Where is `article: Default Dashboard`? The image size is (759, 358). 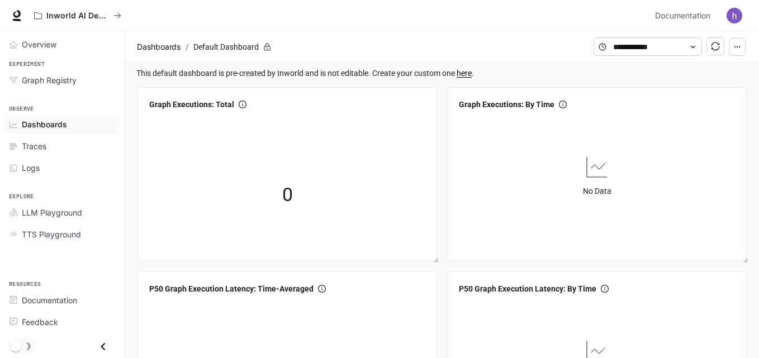
article: Default Dashboard is located at coordinates (226, 47).